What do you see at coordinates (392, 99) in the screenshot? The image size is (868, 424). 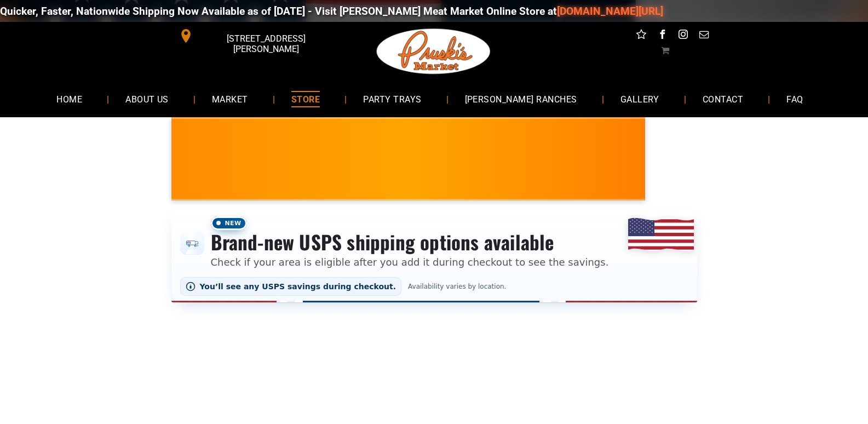 I see `a: PARTY TRAYS` at bounding box center [392, 99].